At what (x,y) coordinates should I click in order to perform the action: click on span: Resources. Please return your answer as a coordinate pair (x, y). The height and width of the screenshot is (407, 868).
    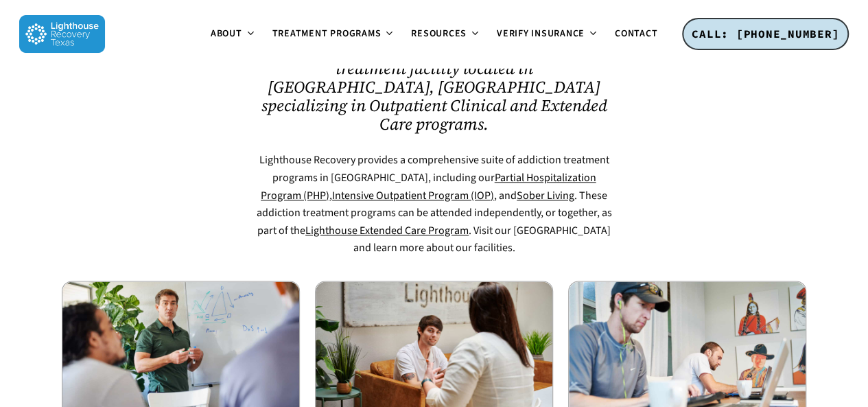
    Looking at the image, I should click on (438, 34).